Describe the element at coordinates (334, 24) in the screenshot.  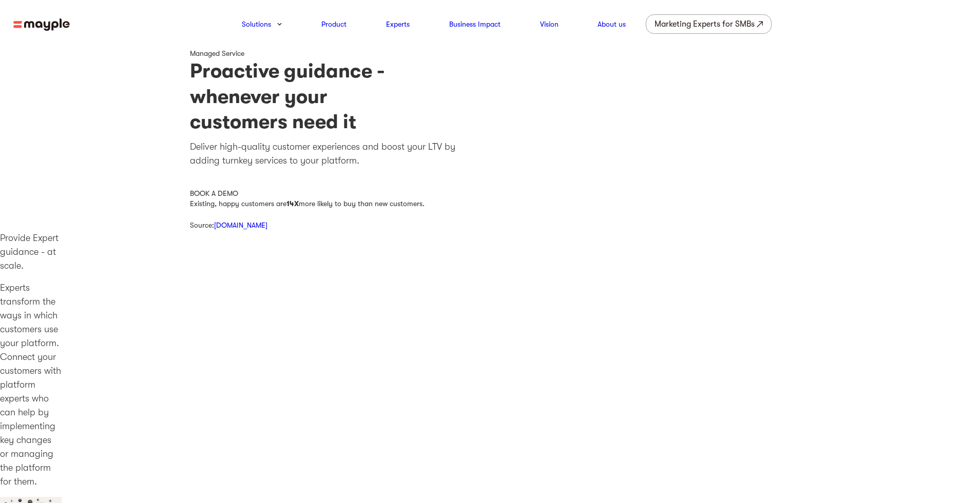
I see `a: Product` at that location.